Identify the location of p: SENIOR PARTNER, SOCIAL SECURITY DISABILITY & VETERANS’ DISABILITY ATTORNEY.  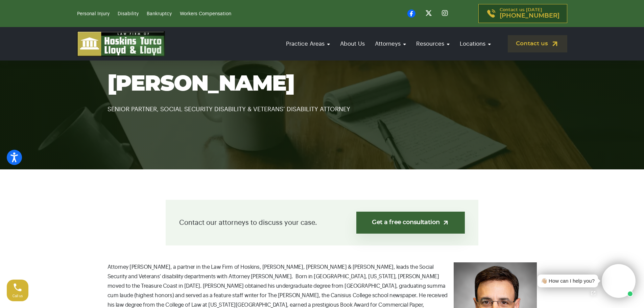
(322, 105).